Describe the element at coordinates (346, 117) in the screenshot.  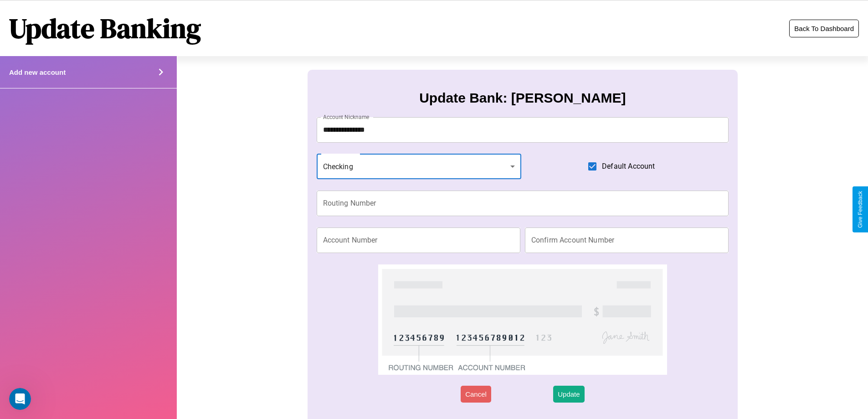
I see `label: Account Nickname` at that location.